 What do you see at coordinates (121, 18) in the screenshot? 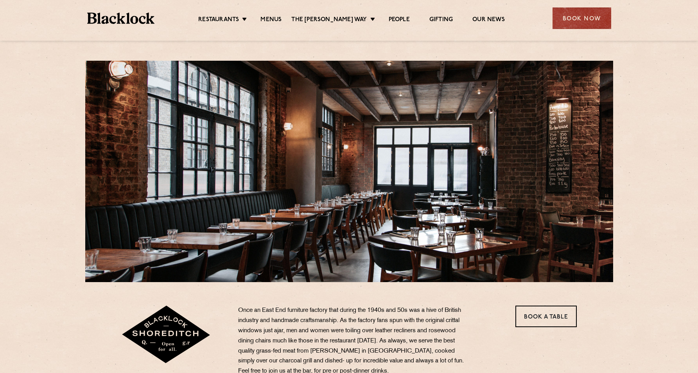
I see `img: BL_Textured_Logo-footer-cropped.svg` at bounding box center [121, 18].